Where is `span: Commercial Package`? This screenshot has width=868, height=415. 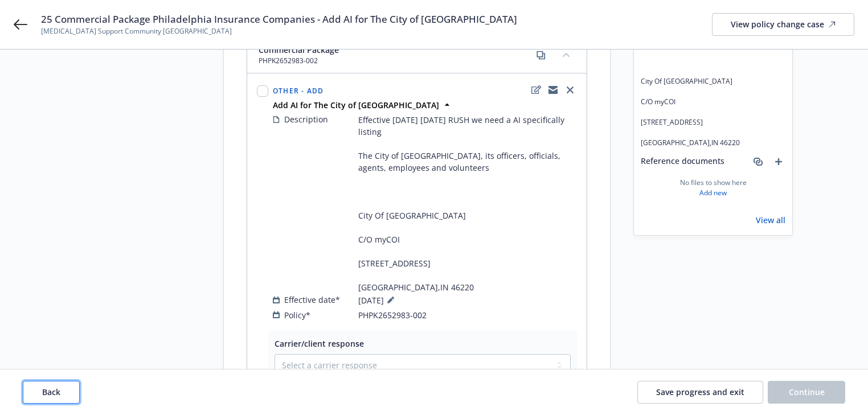 span: Commercial Package is located at coordinates (299, 50).